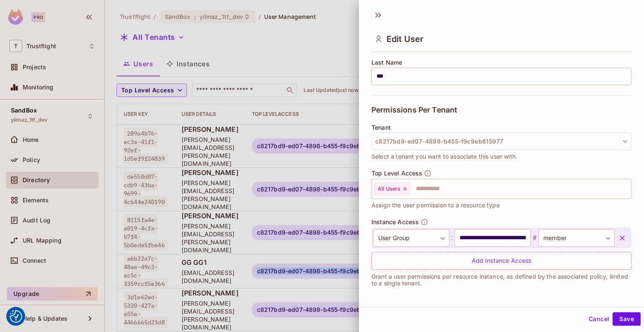  Describe the element at coordinates (392, 189) in the screenshot. I see `div: All Users` at that location.